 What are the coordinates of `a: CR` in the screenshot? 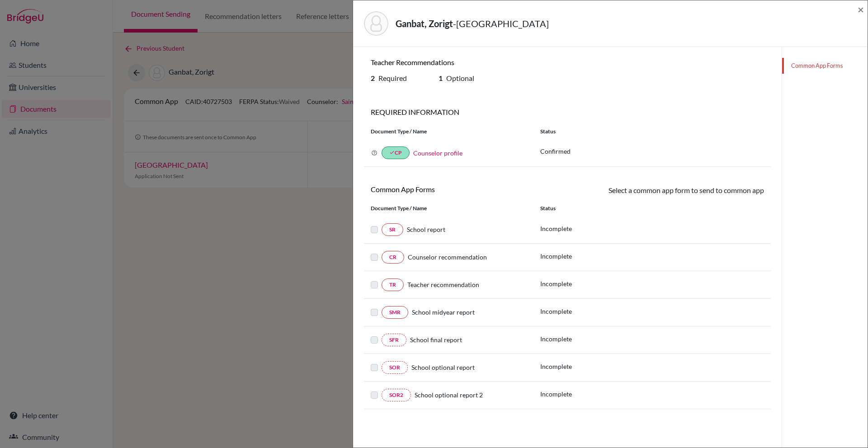 It's located at (393, 257).